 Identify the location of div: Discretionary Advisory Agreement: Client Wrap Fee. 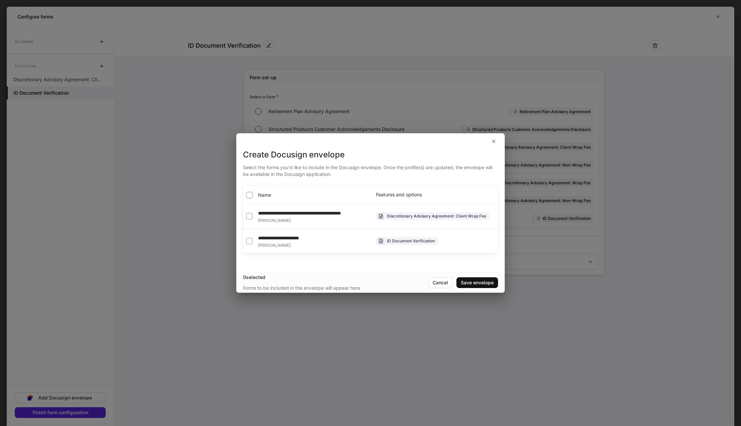
(437, 216).